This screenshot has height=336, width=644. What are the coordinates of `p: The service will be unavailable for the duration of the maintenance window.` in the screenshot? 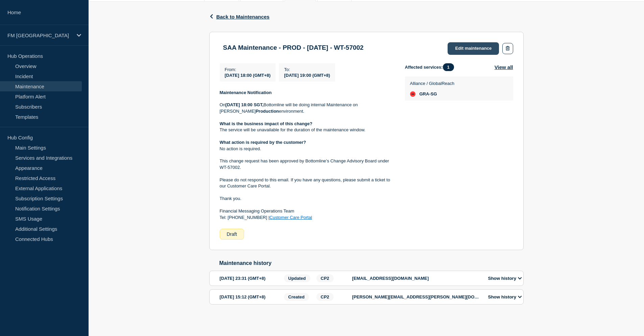 It's located at (307, 130).